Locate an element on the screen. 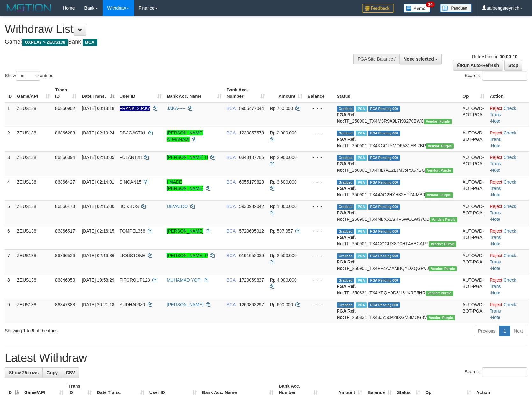 This screenshot has width=532, height=396. span: Rp 2.000.000 is located at coordinates (283, 133).